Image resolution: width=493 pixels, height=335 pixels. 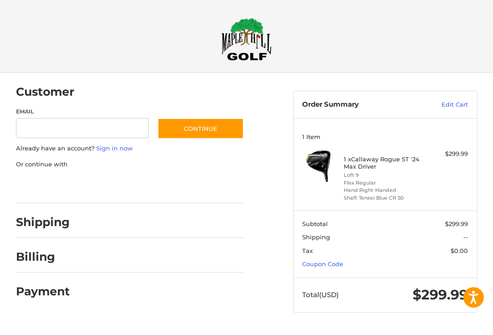 I want to click on button: Continue, so click(x=200, y=129).